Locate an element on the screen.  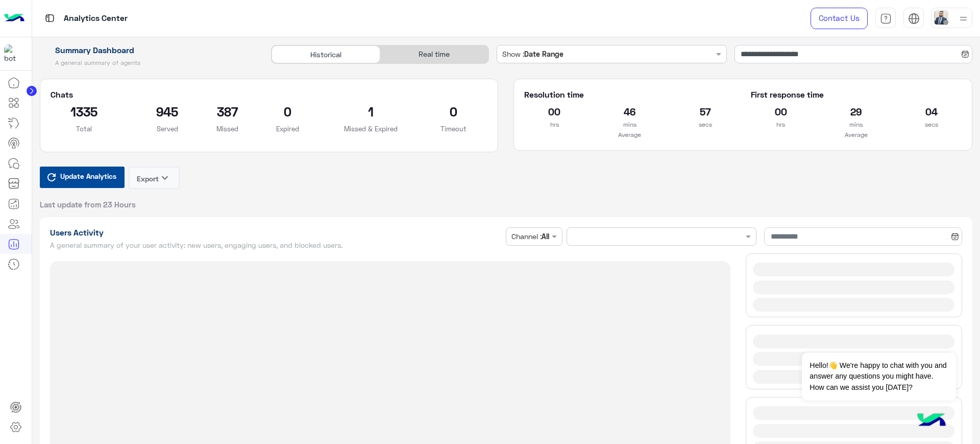
a: tab is located at coordinates (885, 18).